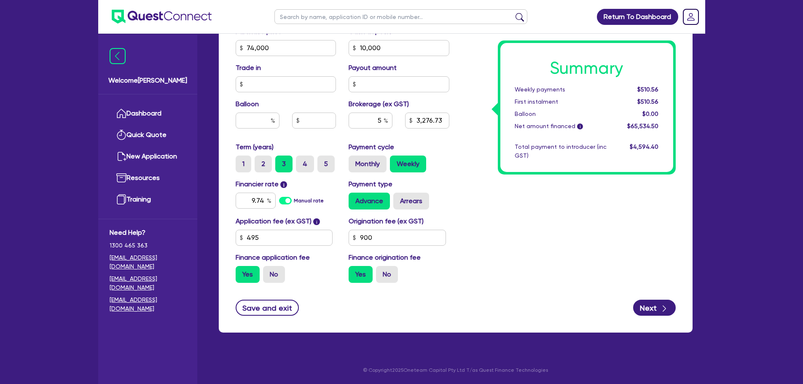  What do you see at coordinates (147, 199) in the screenshot?
I see `a: Training` at bounding box center [147, 199].